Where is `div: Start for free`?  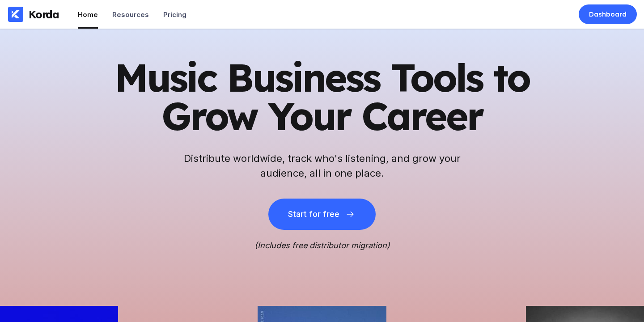
div: Start for free is located at coordinates (313, 215).